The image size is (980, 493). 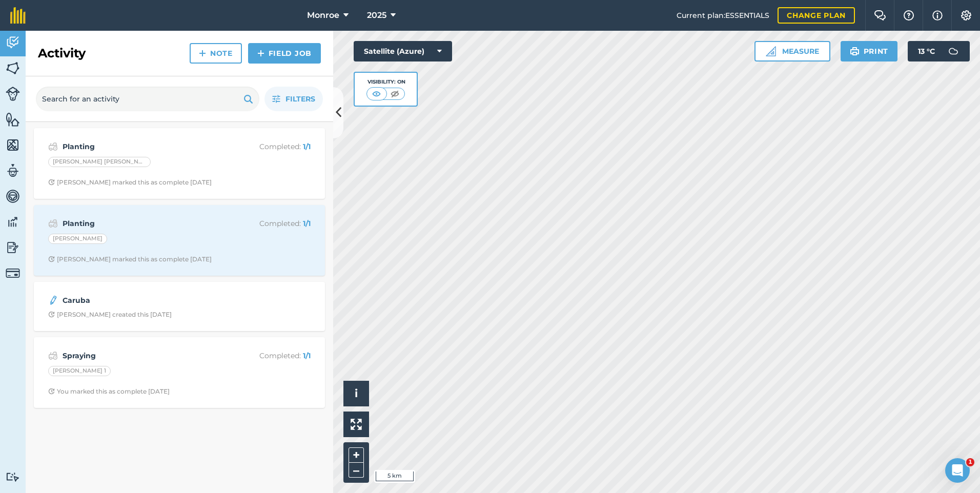 What do you see at coordinates (323, 15) in the screenshot?
I see `span: Monroe` at bounding box center [323, 15].